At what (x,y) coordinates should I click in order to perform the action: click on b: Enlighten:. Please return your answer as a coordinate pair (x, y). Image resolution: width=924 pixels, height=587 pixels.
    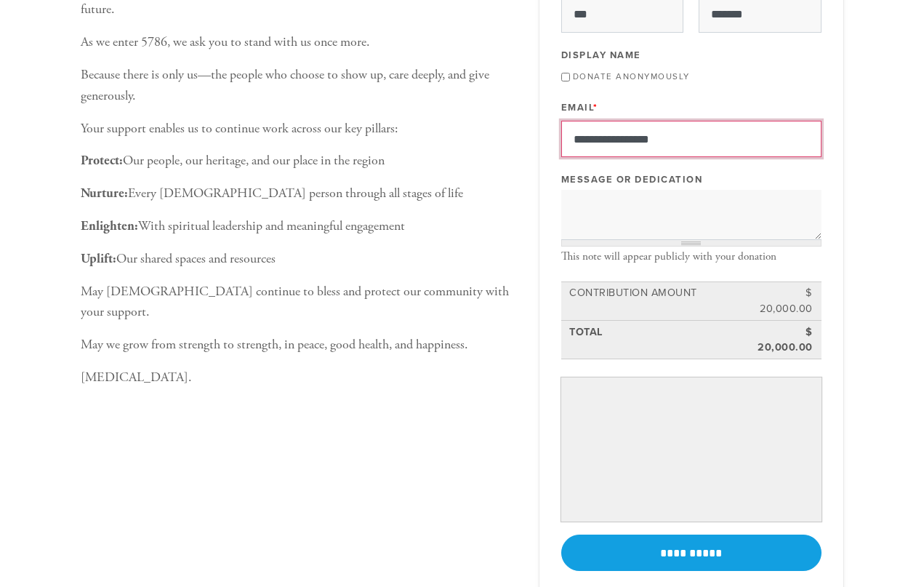
    Looking at the image, I should click on (109, 226).